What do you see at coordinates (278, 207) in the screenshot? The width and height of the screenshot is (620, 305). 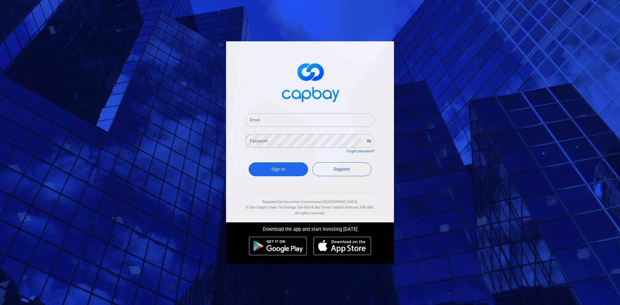 I see `span: © Bay Supply Chain Technology Sdn Bhd` at bounding box center [278, 207].